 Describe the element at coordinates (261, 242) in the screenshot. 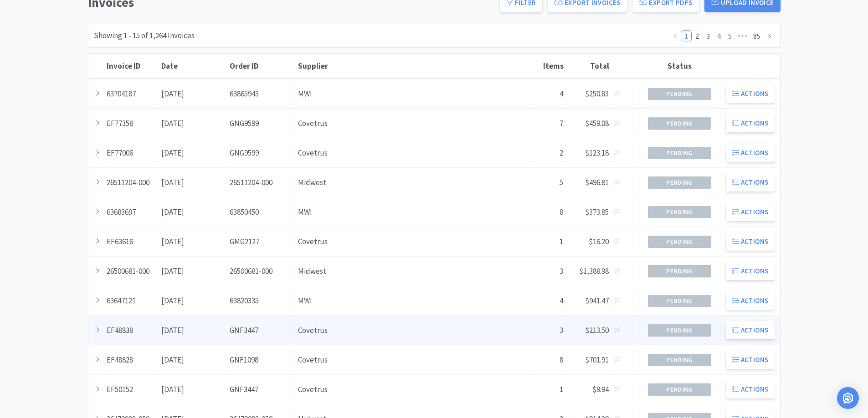

I see `div: GMG2127` at that location.